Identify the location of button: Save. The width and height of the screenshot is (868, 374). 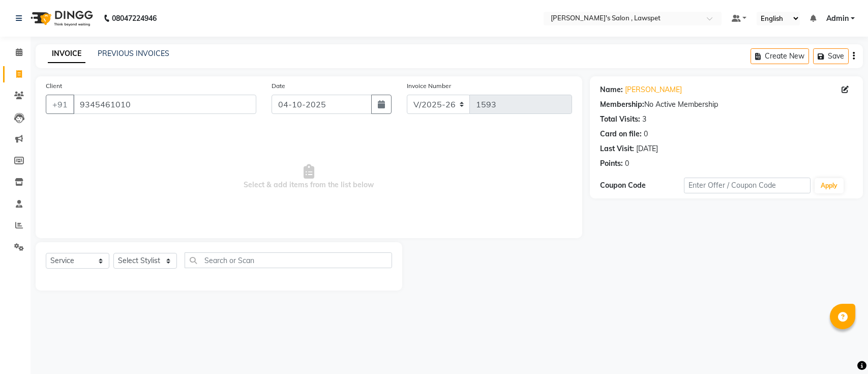
(831, 56).